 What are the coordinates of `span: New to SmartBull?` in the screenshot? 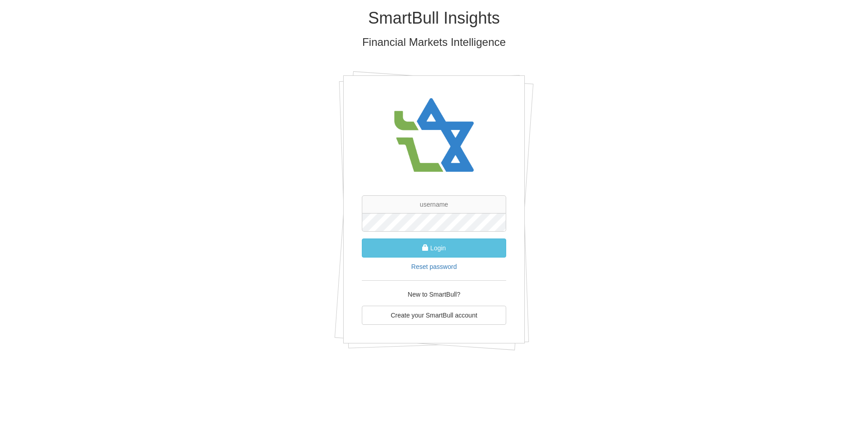 It's located at (434, 294).